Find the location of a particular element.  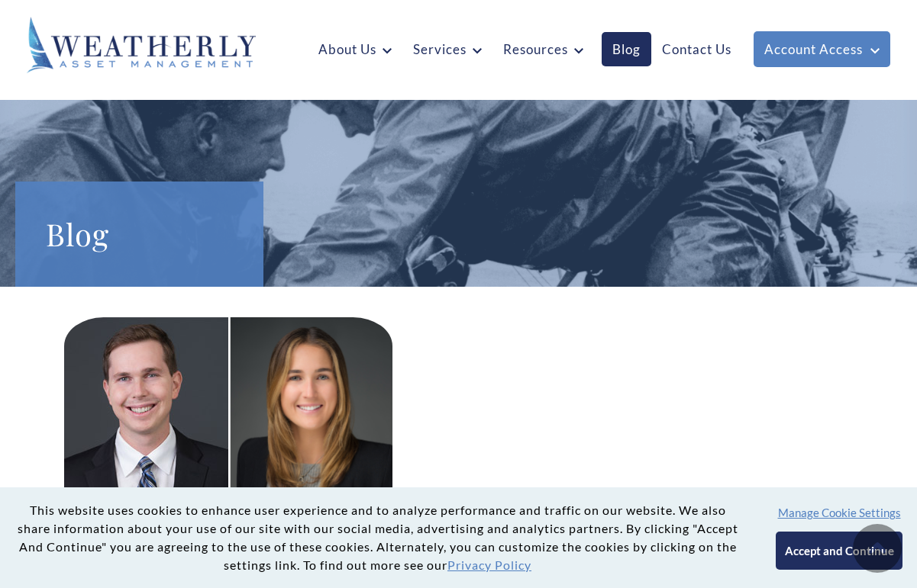

a: Services is located at coordinates (448, 49).